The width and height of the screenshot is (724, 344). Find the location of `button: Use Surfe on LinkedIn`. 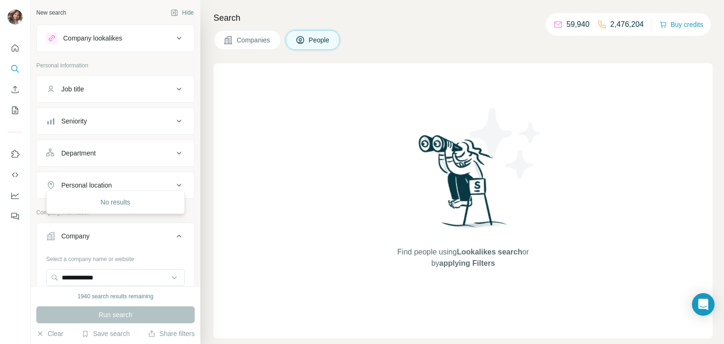

button: Use Surfe on LinkedIn is located at coordinates (15, 154).